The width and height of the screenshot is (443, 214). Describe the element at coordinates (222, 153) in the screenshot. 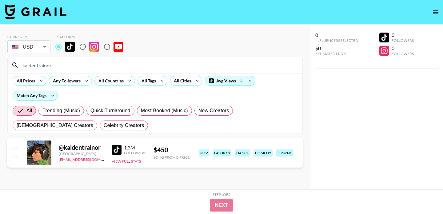

I see `div: fashion` at that location.